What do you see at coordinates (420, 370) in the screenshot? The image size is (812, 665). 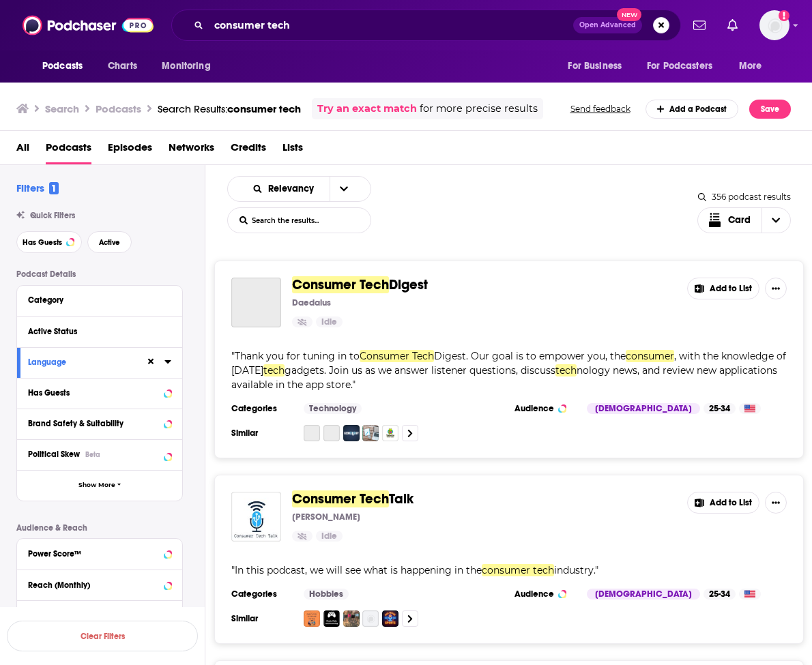 I see `span: gadgets. Join us as we answer listener questions, discuss` at bounding box center [420, 370].